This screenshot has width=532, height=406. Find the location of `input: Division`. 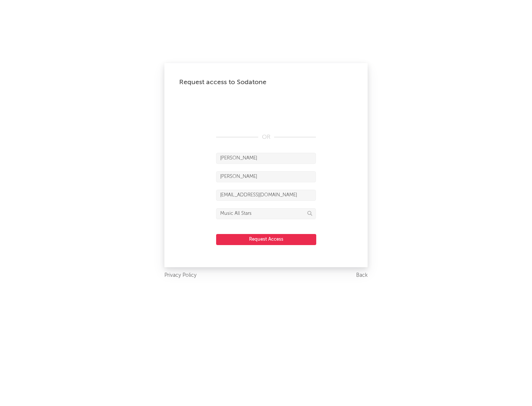

input: Division is located at coordinates (266, 214).